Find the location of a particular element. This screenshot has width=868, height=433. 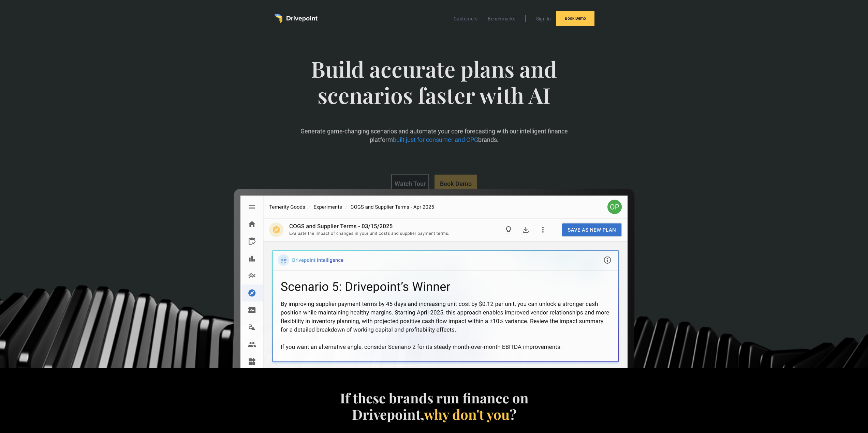

span: Build accurate plans and scenarios faster with AI is located at coordinates (433, 89).